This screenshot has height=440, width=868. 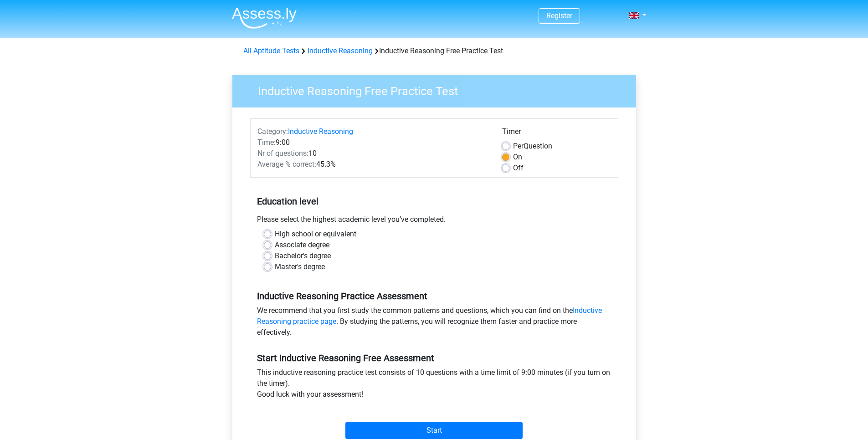 I want to click on a: Register, so click(x=559, y=15).